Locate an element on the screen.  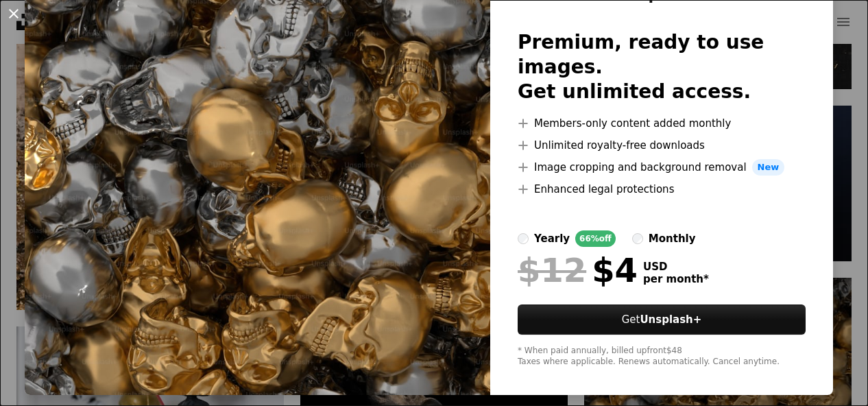
strong: Unsplash+ is located at coordinates (670, 320).